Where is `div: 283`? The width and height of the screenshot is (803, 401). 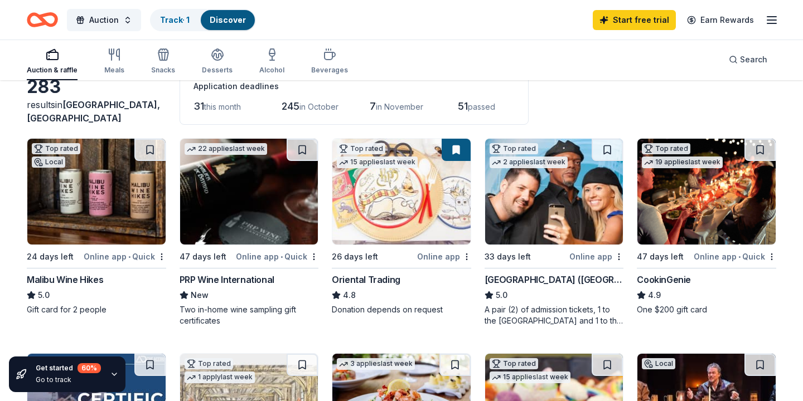
div: 283 is located at coordinates (96, 87).